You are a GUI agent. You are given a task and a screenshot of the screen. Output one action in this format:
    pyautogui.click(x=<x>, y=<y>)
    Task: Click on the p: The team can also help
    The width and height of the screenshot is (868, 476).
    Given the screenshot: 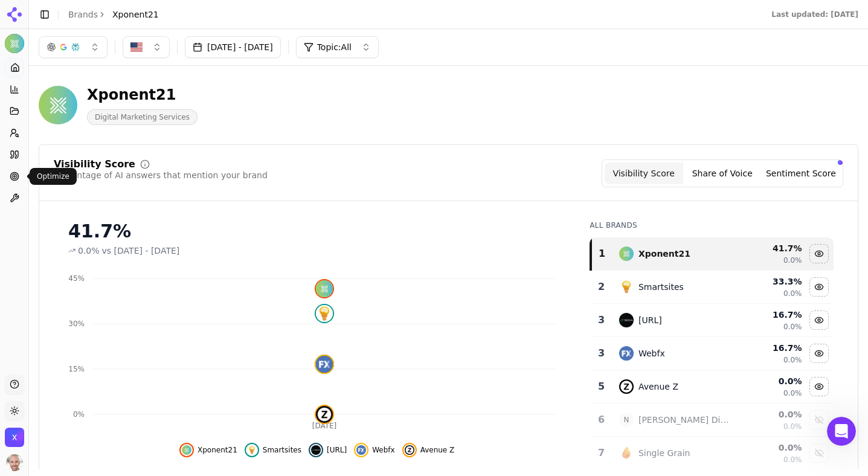 What is the action you would take?
    pyautogui.click(x=104, y=21)
    